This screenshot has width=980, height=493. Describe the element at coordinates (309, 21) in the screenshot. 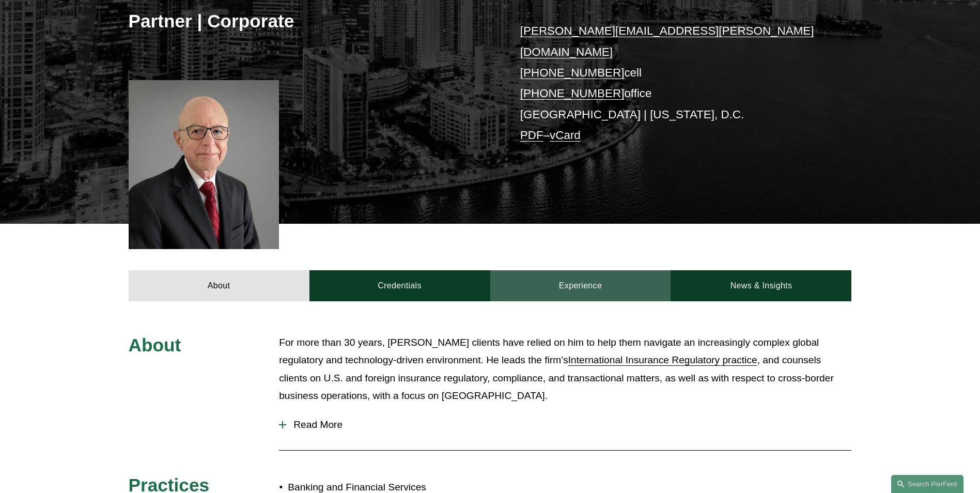

I see `h3: Partner | Corporate` at that location.